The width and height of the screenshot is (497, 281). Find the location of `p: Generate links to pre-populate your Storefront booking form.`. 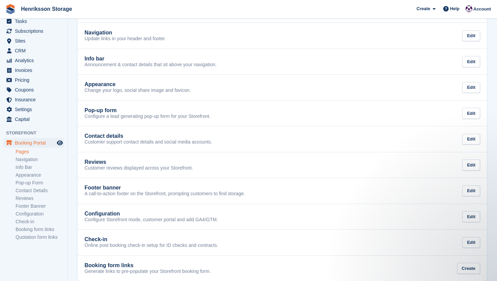

p: Generate links to pre-populate your Storefront booking form. is located at coordinates (148, 272).